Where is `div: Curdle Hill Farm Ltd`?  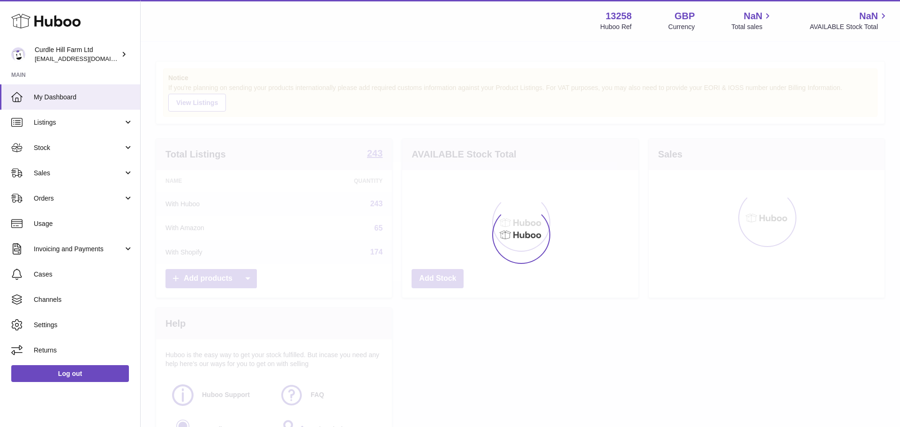
div: Curdle Hill Farm Ltd is located at coordinates (77, 54).